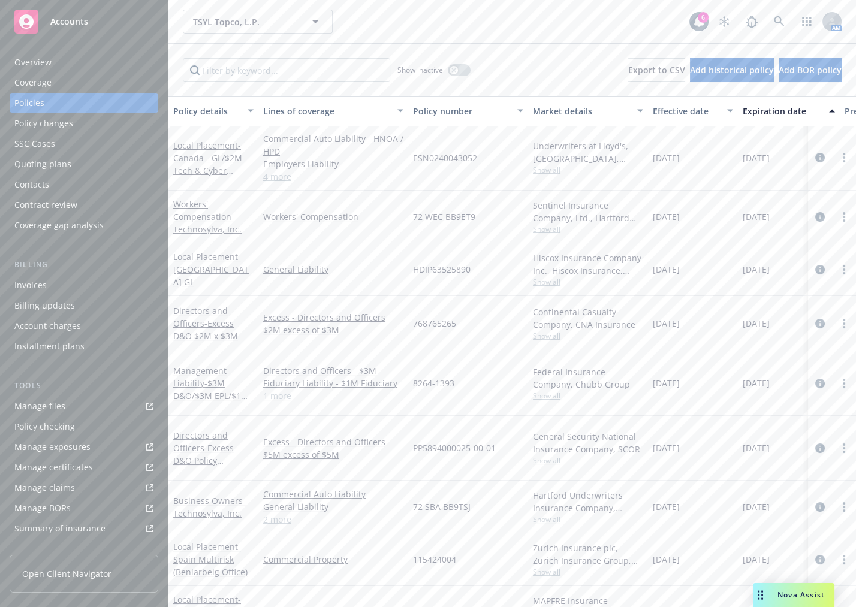 Image resolution: width=856 pixels, height=607 pixels. What do you see at coordinates (588, 502) in the screenshot?
I see `div: Hartford Underwriters Insurance Company, Hartford Insurance Group` at bounding box center [588, 502].